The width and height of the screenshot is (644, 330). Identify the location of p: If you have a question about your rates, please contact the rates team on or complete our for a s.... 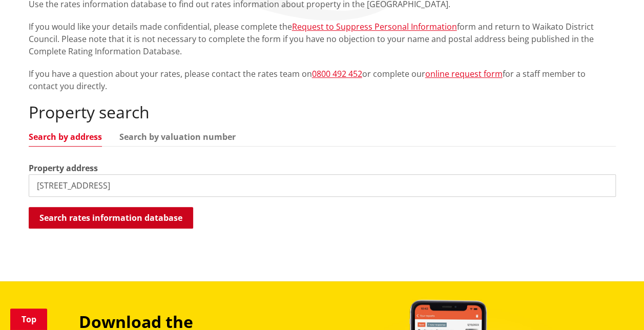
(322, 79).